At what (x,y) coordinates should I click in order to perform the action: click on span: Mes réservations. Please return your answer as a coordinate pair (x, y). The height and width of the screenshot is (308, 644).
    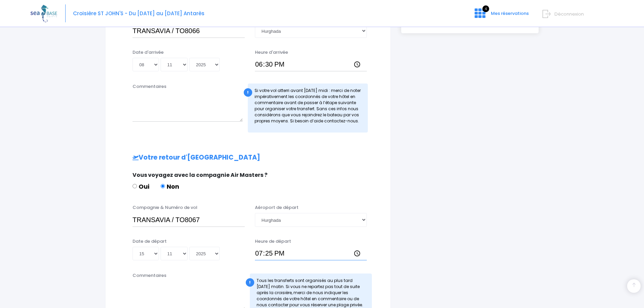
    Looking at the image, I should click on (510, 13).